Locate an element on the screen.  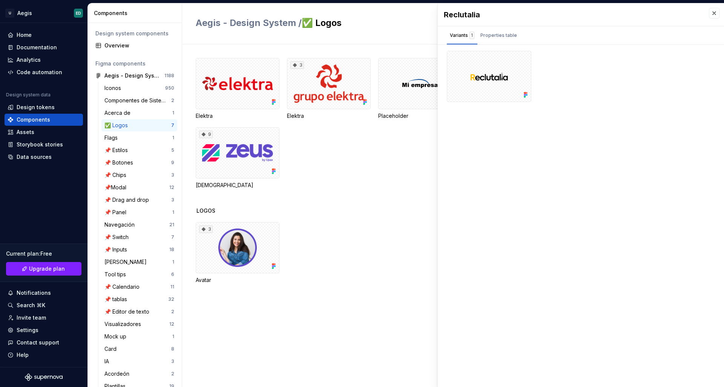
span: Upgrade plan is located at coordinates (47, 269).